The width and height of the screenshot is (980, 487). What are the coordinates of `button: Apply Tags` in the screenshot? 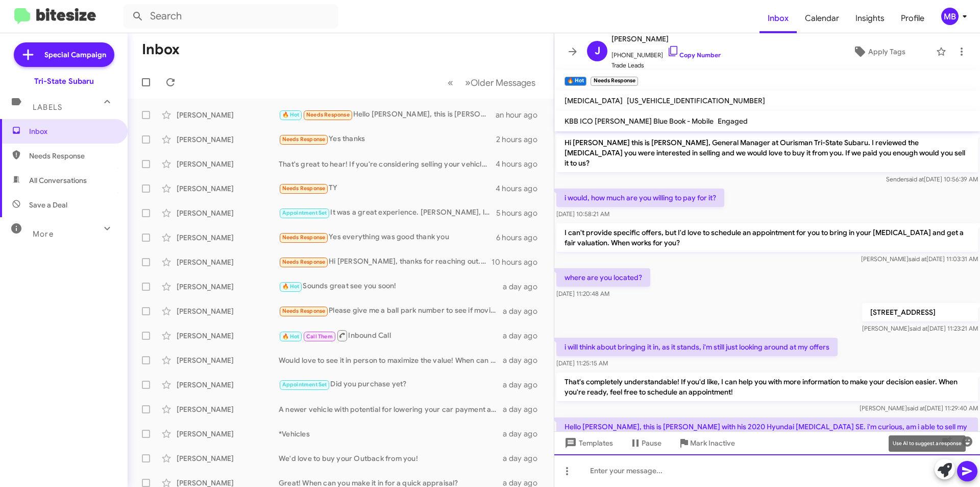 It's located at (879, 52).